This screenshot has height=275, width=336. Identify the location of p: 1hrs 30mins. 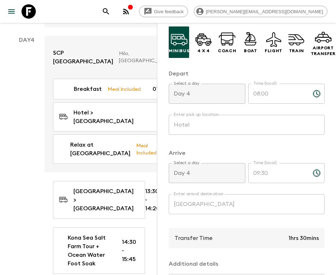
(303, 239).